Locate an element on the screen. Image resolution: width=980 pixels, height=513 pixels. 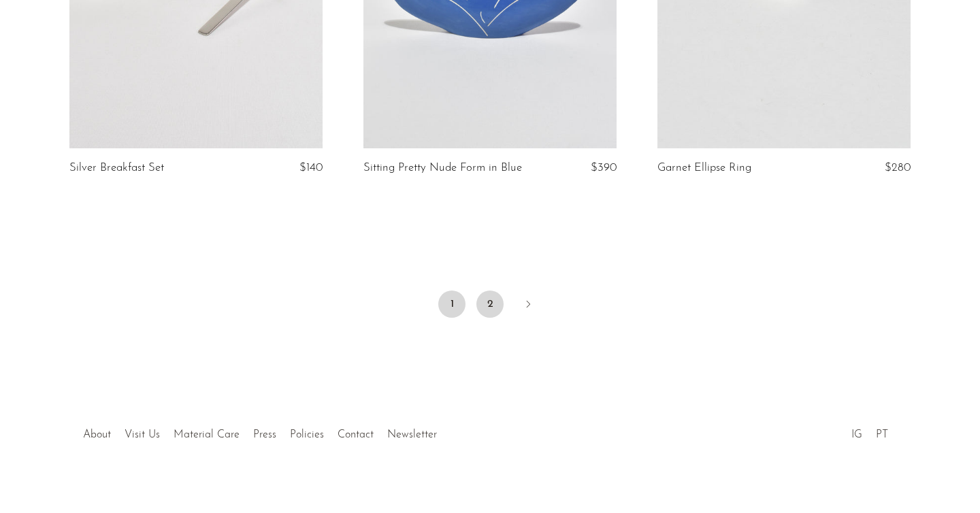
a: IG is located at coordinates (857, 435).